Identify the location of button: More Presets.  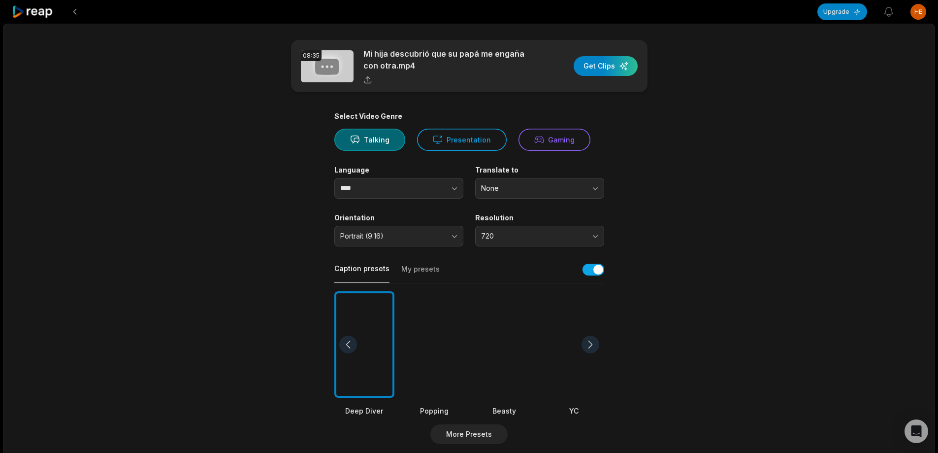
(469, 434).